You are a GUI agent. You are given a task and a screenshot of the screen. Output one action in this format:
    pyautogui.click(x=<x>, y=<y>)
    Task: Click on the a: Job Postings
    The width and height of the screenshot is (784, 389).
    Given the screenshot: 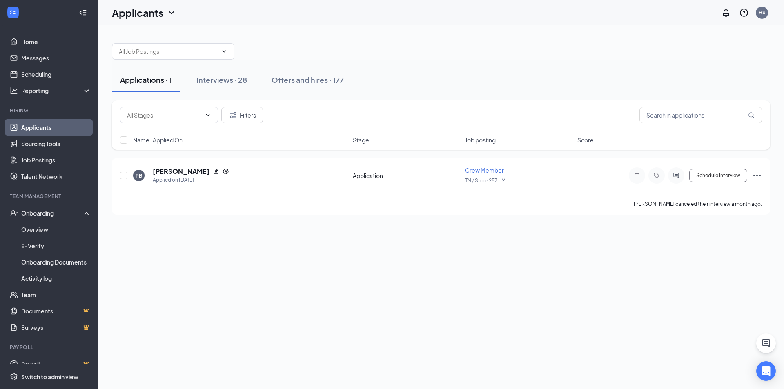 What is the action you would take?
    pyautogui.click(x=56, y=160)
    